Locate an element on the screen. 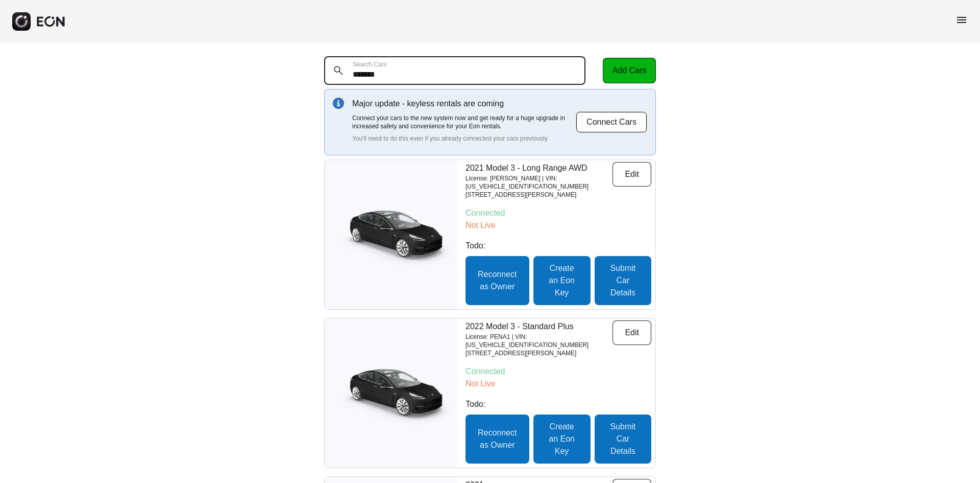 The height and width of the screenshot is (483, 980). button: Connect Cars is located at coordinates (611, 122).